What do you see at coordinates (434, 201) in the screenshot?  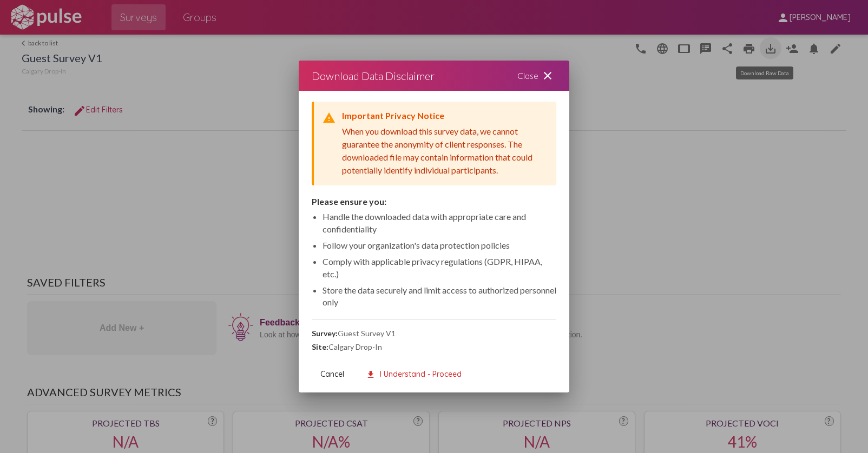 I see `div: Please ensure you:` at bounding box center [434, 201].